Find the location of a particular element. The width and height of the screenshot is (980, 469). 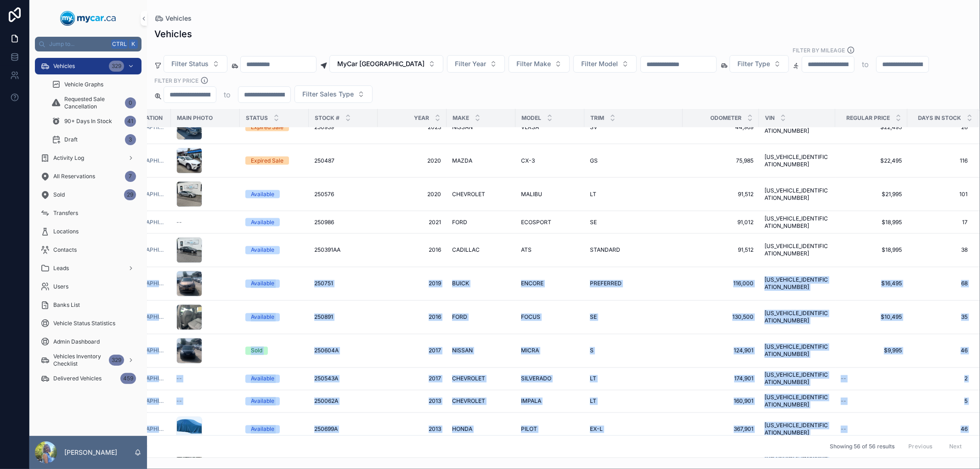

span: $22,495 is located at coordinates (871, 161).